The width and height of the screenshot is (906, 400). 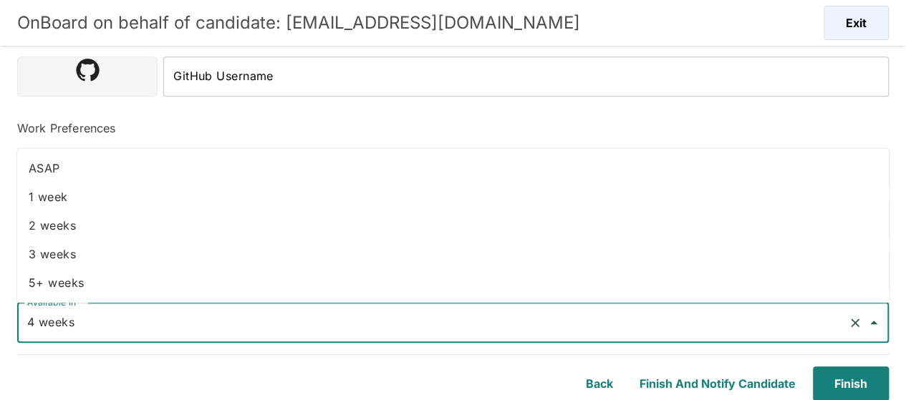 What do you see at coordinates (873, 323) in the screenshot?
I see `button: Close` at bounding box center [873, 323].